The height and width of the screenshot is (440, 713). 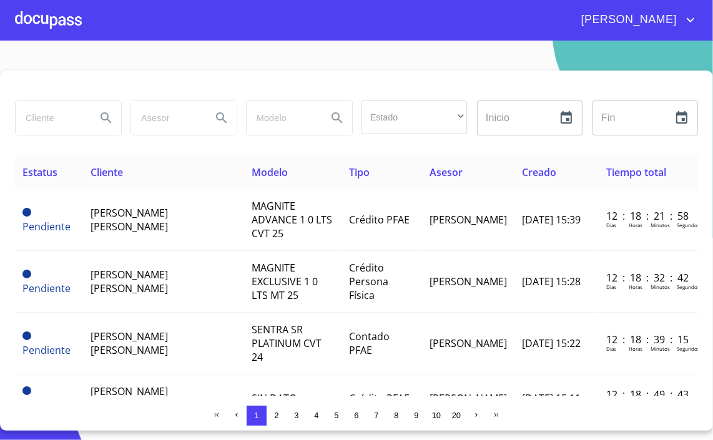 What do you see at coordinates (292, 220) in the screenshot?
I see `span: MAGNITE ADVANCE 1 0 LTS CVT 25` at bounding box center [292, 220].